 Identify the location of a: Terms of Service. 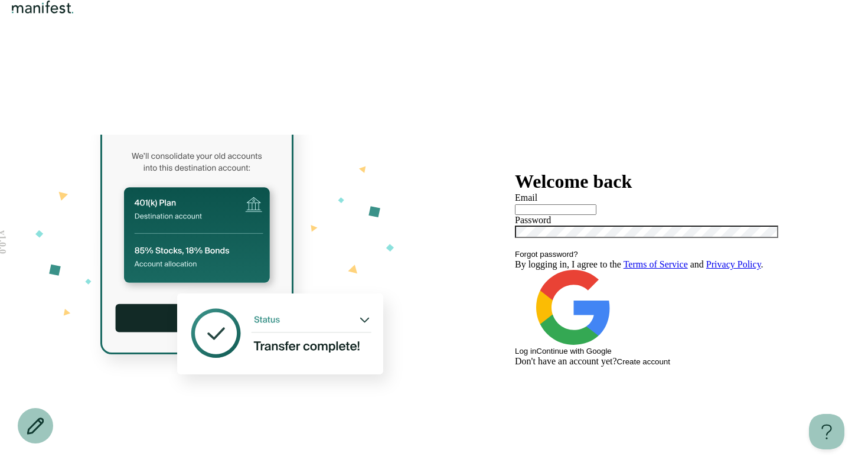
(655, 264).